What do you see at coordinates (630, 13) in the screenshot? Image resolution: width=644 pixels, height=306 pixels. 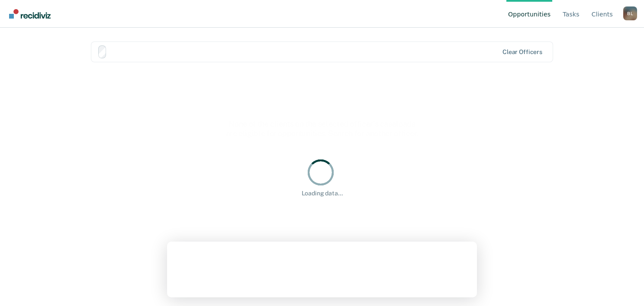 I see `div: B L` at bounding box center [630, 13].